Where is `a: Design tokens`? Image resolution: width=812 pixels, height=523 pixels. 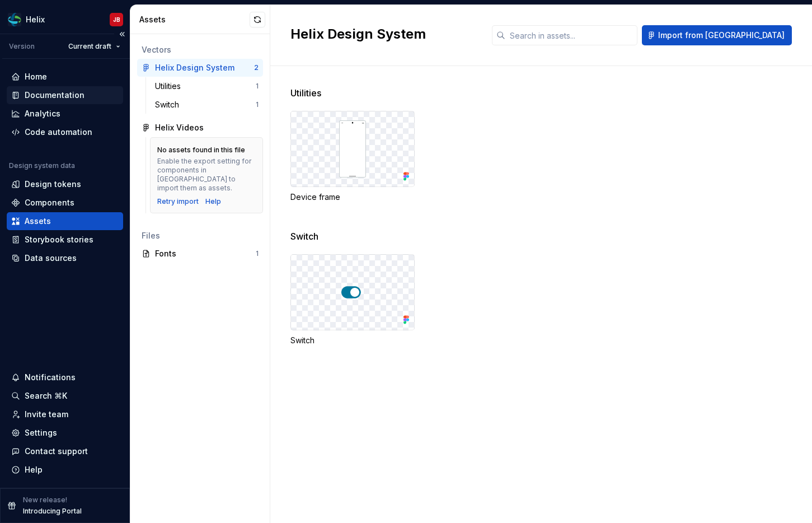
a: Design tokens is located at coordinates (65, 184).